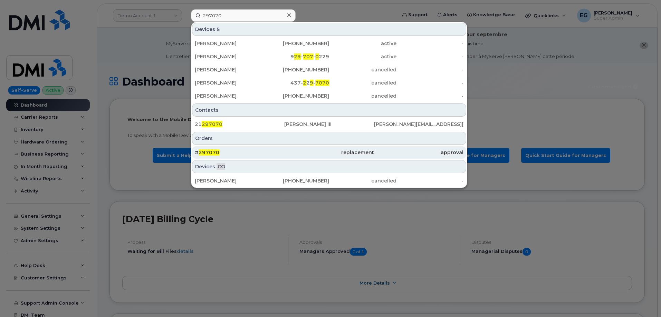 This screenshot has width=661, height=317. Describe the element at coordinates (329, 153) in the screenshot. I see `a: #297070replacementapproval` at that location.